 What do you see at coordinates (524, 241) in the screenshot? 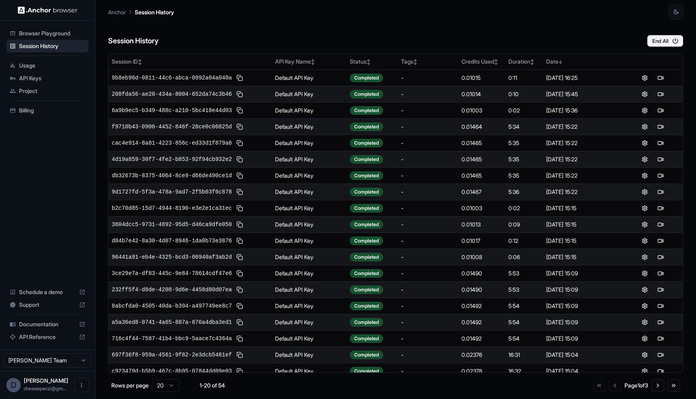
I see `div: 0:12` at bounding box center [524, 241].